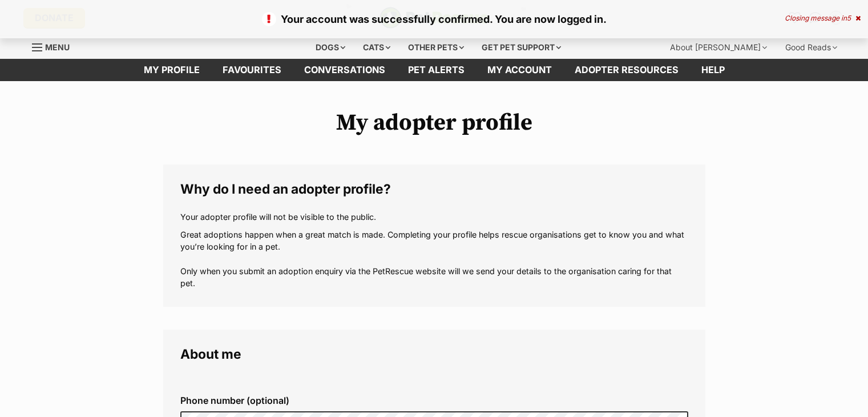 This screenshot has height=417, width=868. I want to click on div: Other pets, so click(436, 47).